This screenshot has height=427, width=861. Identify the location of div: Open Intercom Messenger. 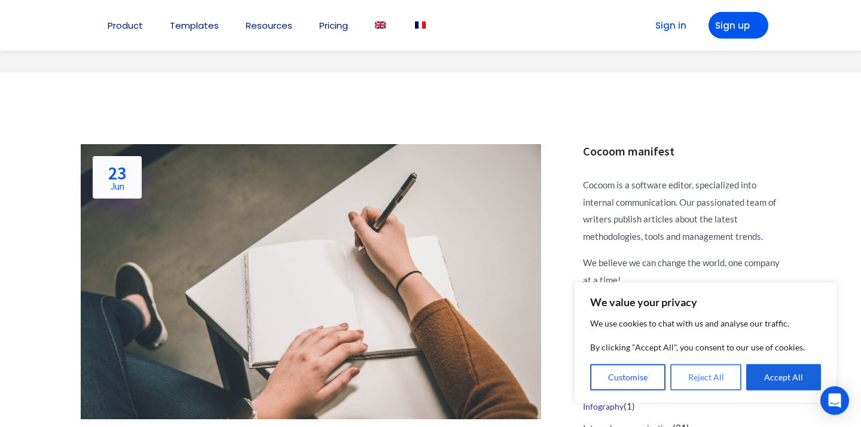
(835, 401).